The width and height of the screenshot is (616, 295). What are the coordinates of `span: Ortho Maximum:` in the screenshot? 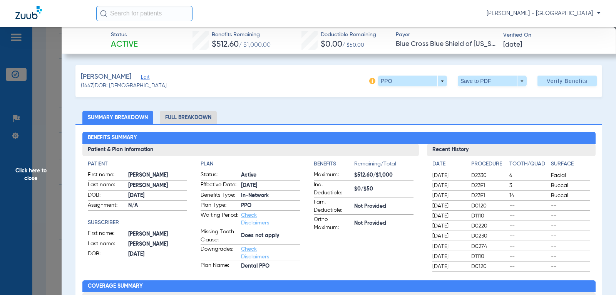 It's located at (333, 223).